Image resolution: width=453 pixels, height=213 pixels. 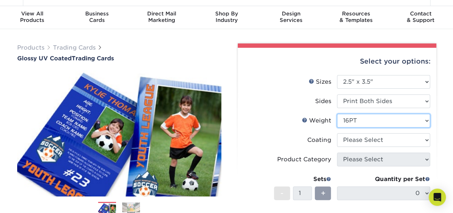 I want to click on div: Open Intercom Messenger, so click(x=438, y=197).